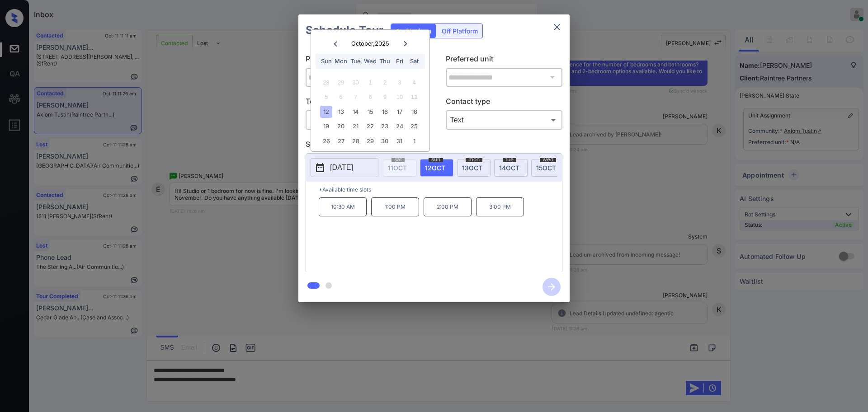  Describe the element at coordinates (370, 126) in the screenshot. I see `div: Choose Wednesday, October 22nd, 2025` at that location.